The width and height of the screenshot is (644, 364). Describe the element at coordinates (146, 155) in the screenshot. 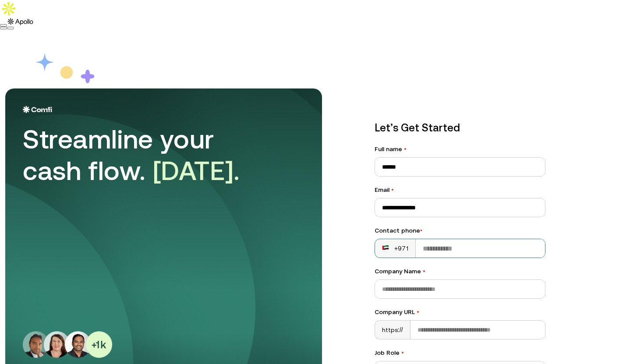

I see `div: Streamline your cash flow.` at that location.